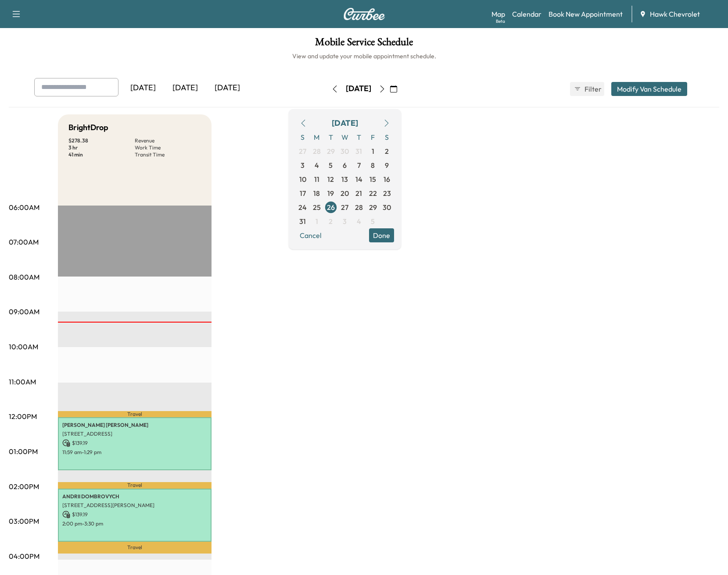  I want to click on span: 14, so click(359, 179).